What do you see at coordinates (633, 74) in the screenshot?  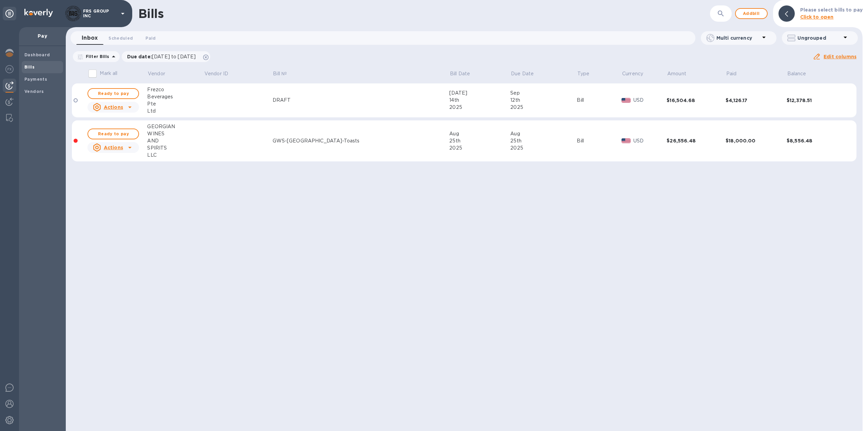 I see `span: Currency` at bounding box center [633, 74].